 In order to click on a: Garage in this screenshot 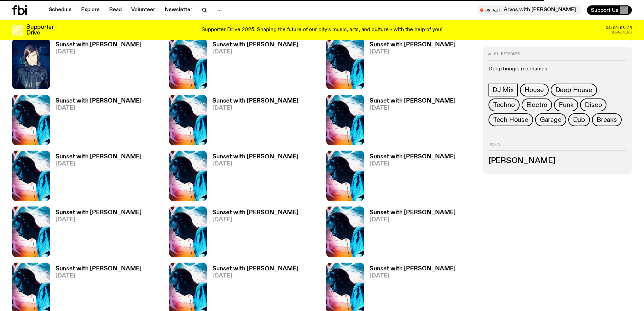, I will do `click(551, 120)`.